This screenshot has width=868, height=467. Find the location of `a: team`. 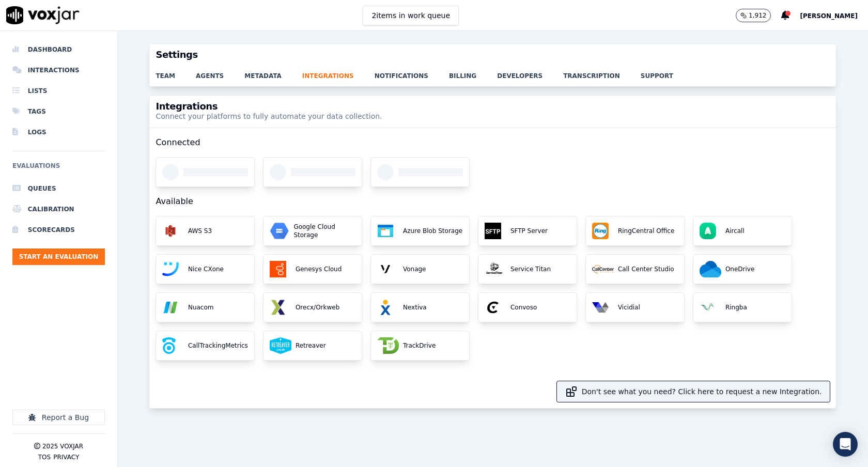

a: team is located at coordinates (176, 73).